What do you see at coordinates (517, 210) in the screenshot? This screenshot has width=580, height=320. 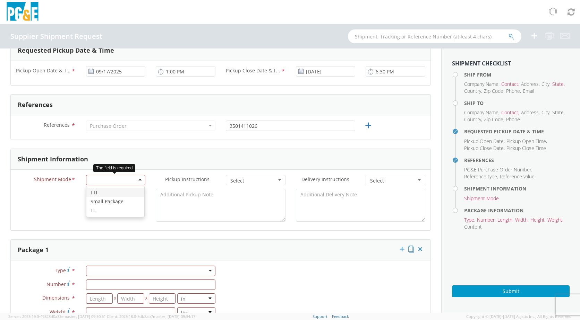 I see `h4: Package Information` at bounding box center [517, 210].